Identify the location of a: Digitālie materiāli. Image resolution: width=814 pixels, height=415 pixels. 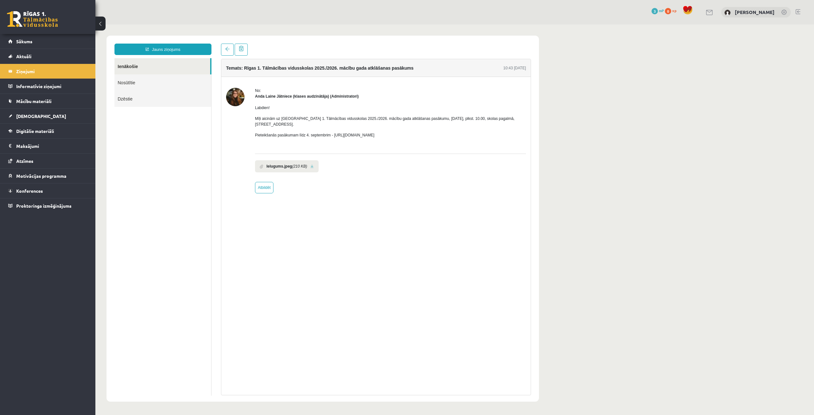
(48, 131).